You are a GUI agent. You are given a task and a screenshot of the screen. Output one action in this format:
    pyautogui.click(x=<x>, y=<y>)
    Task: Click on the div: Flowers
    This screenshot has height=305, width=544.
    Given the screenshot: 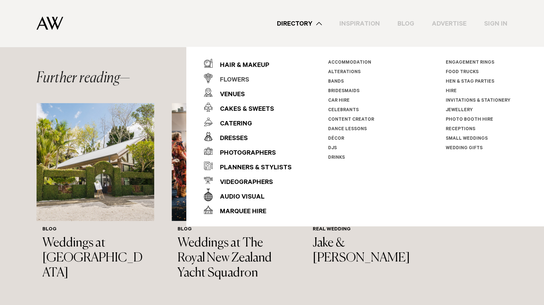 What is the action you would take?
    pyautogui.click(x=231, y=80)
    